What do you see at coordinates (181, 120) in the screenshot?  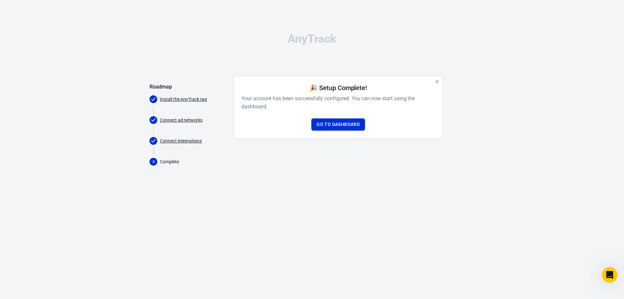 I see `a: Connect ad networks` at bounding box center [181, 120].